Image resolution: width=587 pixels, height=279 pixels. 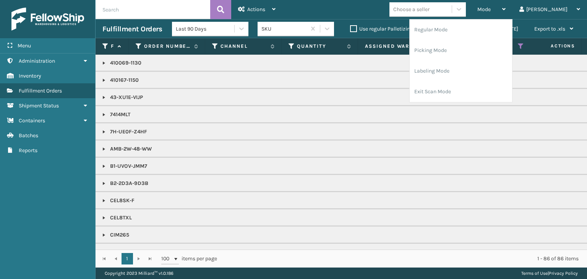 I want to click on label: Channel, so click(x=244, y=46).